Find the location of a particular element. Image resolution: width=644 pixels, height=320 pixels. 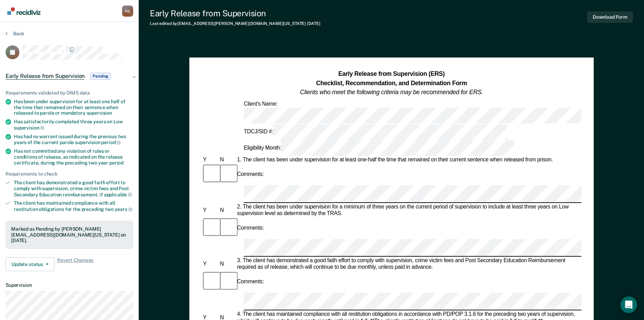

em: Clients who meet the following criteria may be recommended for ERS. is located at coordinates (391, 92).